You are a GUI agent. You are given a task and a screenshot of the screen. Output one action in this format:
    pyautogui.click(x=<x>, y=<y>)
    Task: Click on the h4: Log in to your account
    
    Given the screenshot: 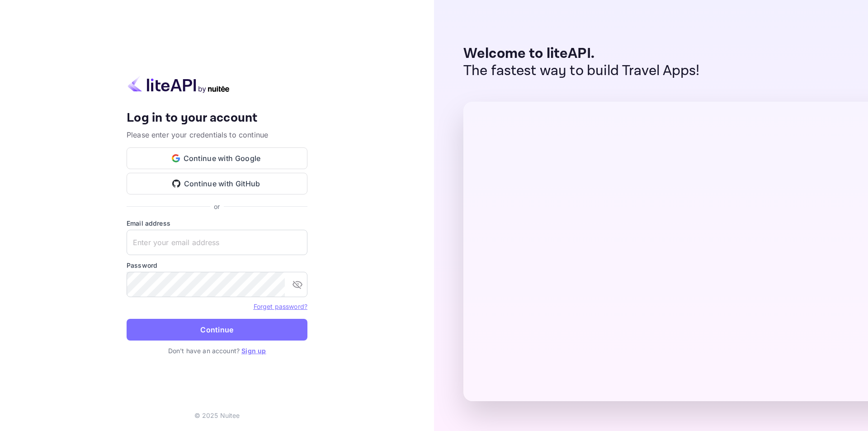 What is the action you would take?
    pyautogui.click(x=217, y=118)
    